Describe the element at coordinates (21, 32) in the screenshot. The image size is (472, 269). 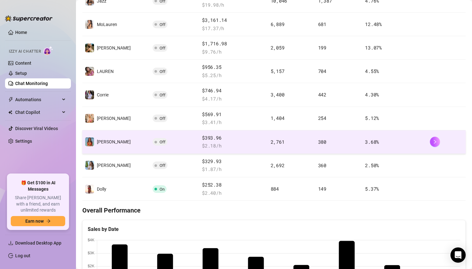
I see `a: Home` at that location.